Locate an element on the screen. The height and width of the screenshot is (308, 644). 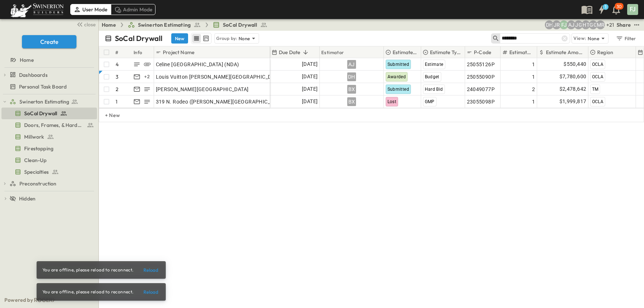
div: Firestoppingtest is located at coordinates (49, 148).